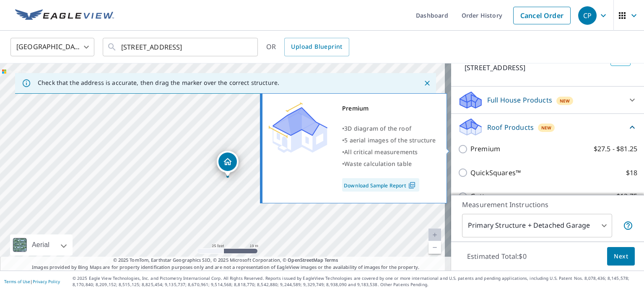 This screenshot has height=292, width=644. I want to click on img: Premium, so click(298, 127).